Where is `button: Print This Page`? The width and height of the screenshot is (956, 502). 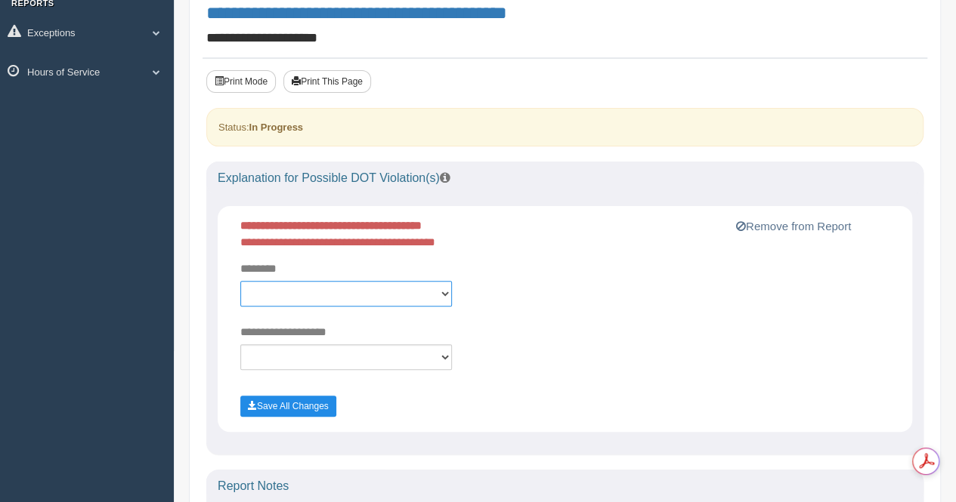 button: Print This Page is located at coordinates (327, 82).